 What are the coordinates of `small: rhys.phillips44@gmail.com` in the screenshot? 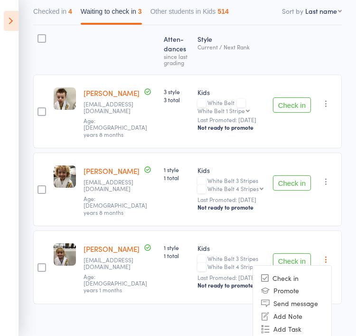 It's located at (115, 107).